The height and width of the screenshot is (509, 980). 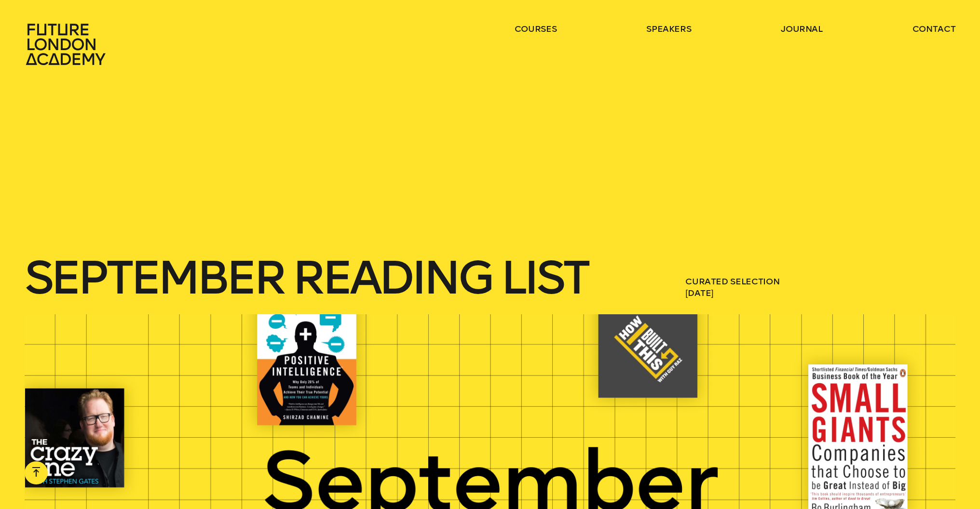 I want to click on a: journal, so click(x=801, y=29).